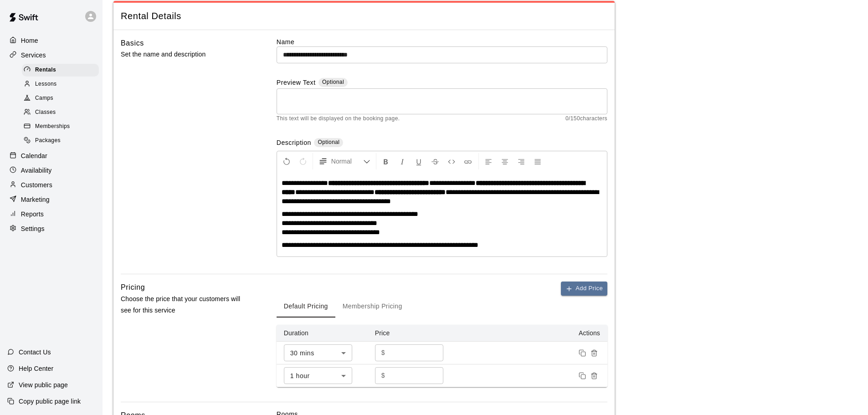  What do you see at coordinates (62, 141) in the screenshot?
I see `a: Packages` at bounding box center [62, 141].